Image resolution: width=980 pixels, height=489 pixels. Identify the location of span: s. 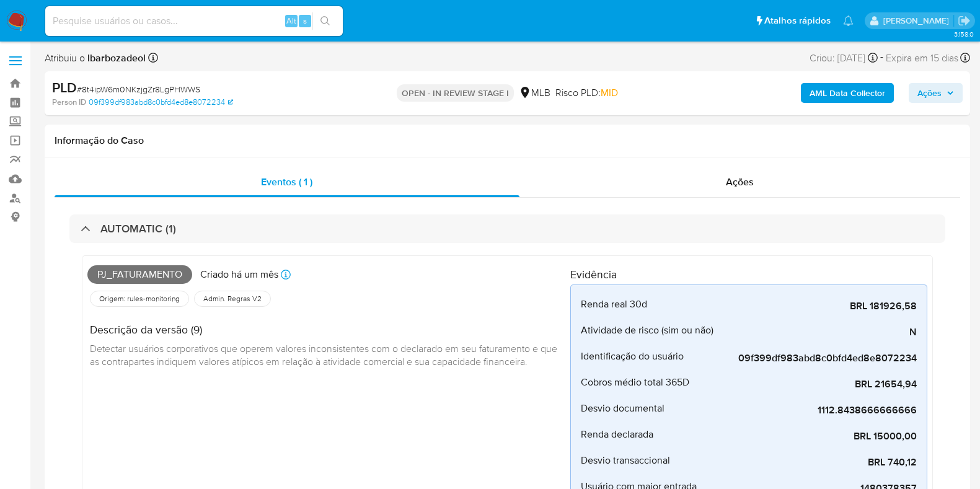
(305, 20).